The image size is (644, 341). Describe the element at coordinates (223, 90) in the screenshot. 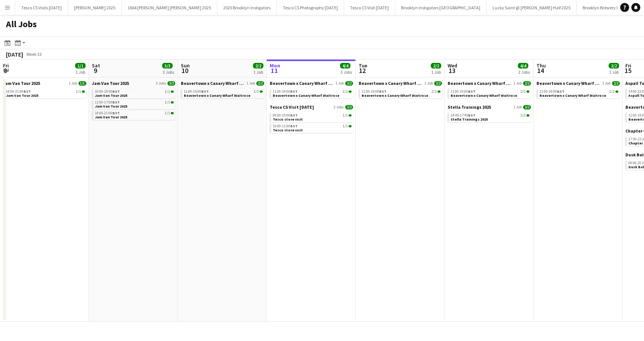

I see `div: Beavertown x Canary Wharf Waitrose1 Job2/211:00-15:00BST2/2Beavertown x Canary Wharf Waitrose` at that location.